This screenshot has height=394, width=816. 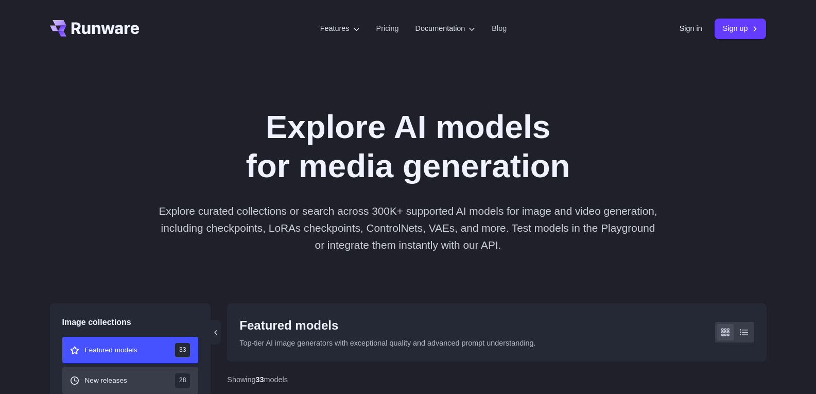 What do you see at coordinates (182, 350) in the screenshot?
I see `span: 33` at bounding box center [182, 350].